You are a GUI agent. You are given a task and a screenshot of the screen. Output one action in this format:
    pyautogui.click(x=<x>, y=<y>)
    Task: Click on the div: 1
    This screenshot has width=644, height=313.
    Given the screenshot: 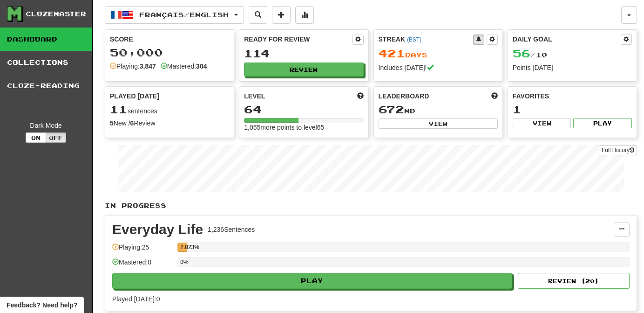 What is the action you would take?
    pyautogui.click(x=572, y=109)
    